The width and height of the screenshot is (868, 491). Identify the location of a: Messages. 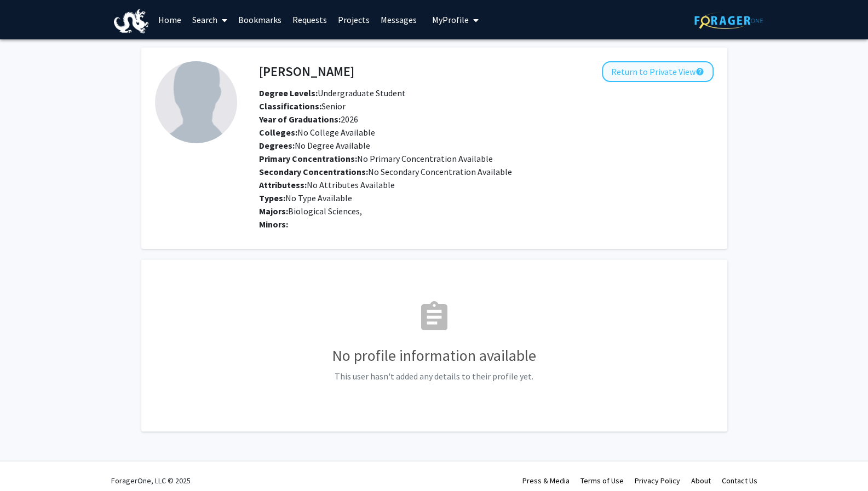
(398, 20).